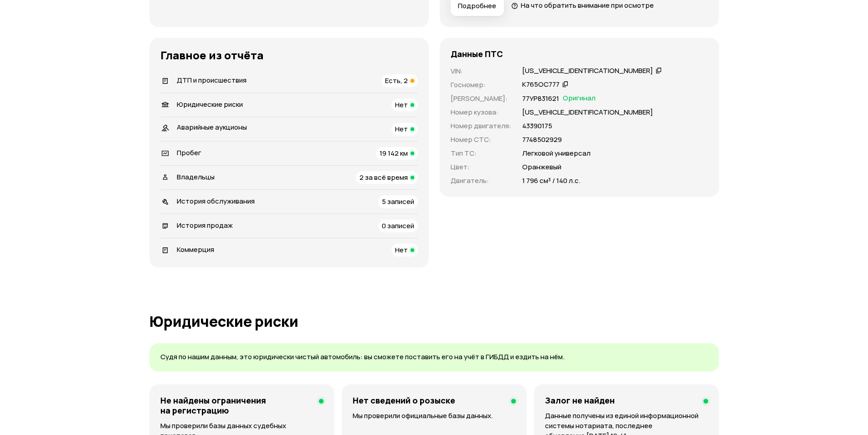 Image resolution: width=868 pixels, height=435 pixels. Describe the element at coordinates (212, 80) in the screenshot. I see `span: ДТП и происшествия` at that location.